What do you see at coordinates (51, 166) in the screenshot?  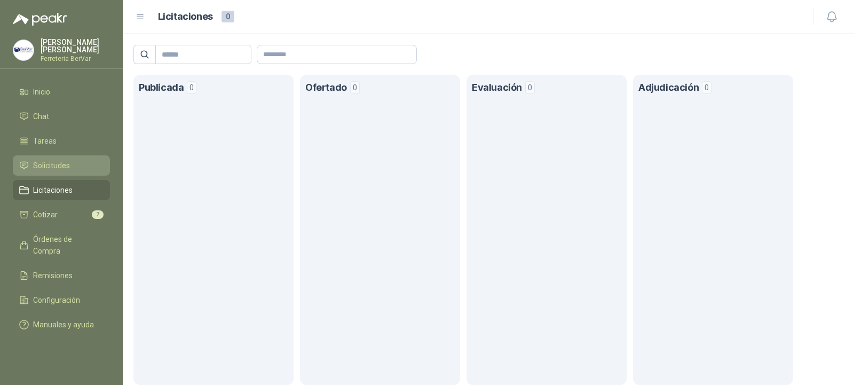 I see `span: Solicitudes` at bounding box center [51, 166].